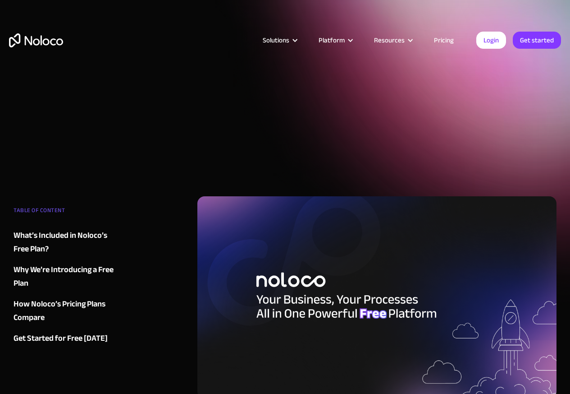 The width and height of the screenshot is (570, 394). What do you see at coordinates (67, 311) in the screenshot?
I see `a: How Noloco’s Pricing Plans Compare` at bounding box center [67, 311].